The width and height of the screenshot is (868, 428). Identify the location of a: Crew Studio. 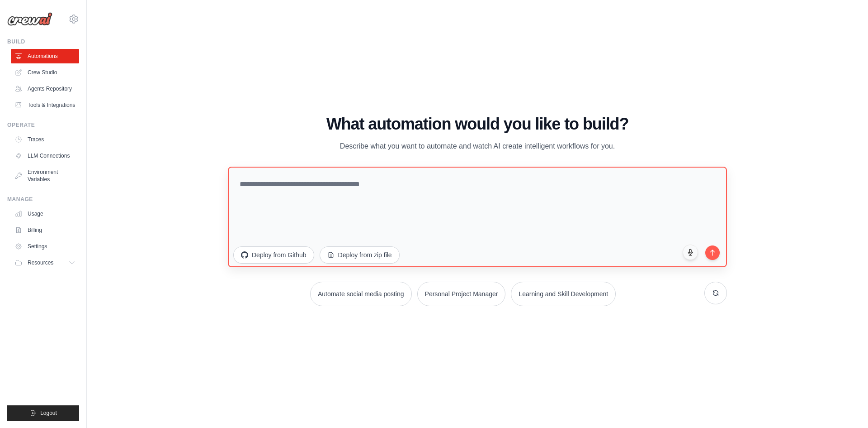
(45, 73).